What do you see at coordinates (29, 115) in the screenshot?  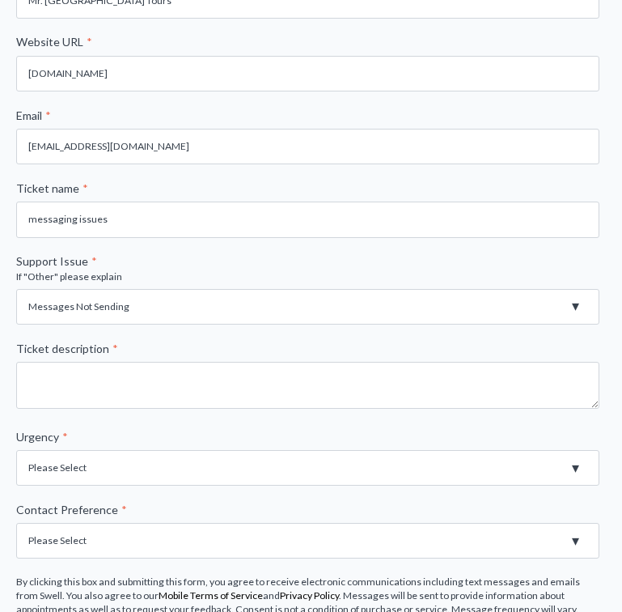 I see `span: Email` at bounding box center [29, 115].